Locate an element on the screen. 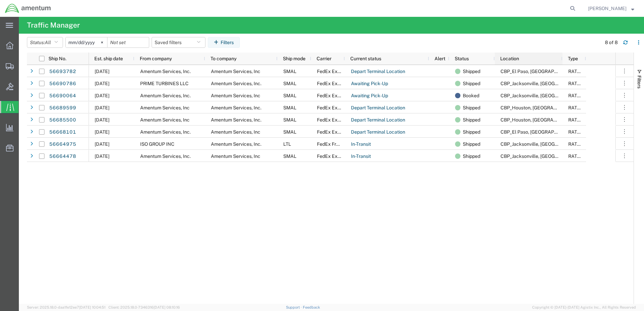  span: Ship mode is located at coordinates (294, 59).